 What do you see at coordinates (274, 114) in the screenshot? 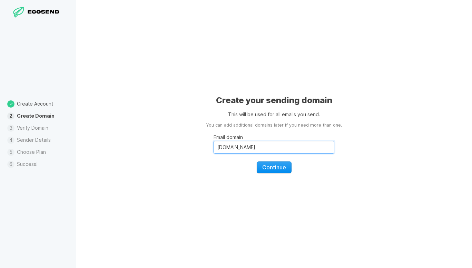
I see `p: This will be used for all emails you send.` at bounding box center [274, 114].